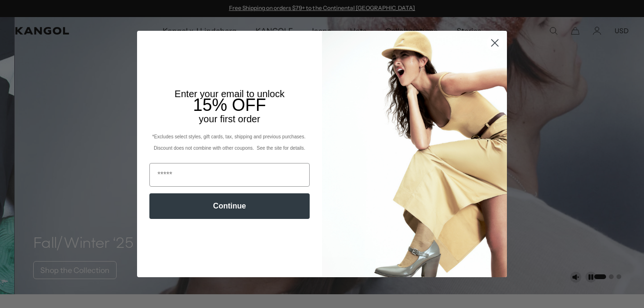  What do you see at coordinates (229, 119) in the screenshot?
I see `span: your first order` at bounding box center [229, 119].